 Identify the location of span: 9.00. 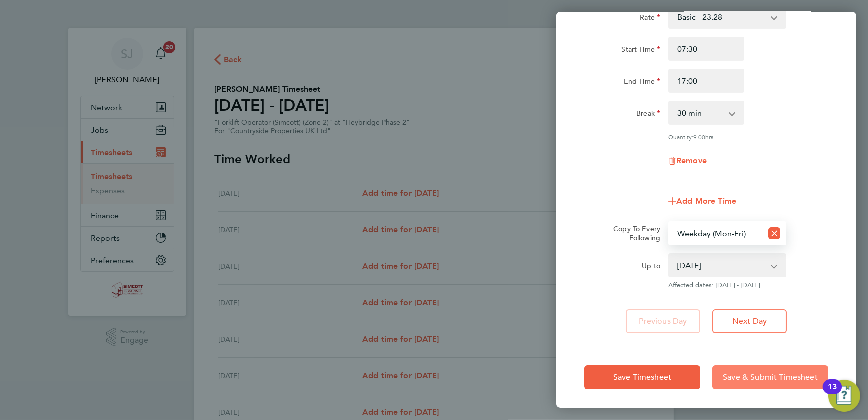
(699, 137).